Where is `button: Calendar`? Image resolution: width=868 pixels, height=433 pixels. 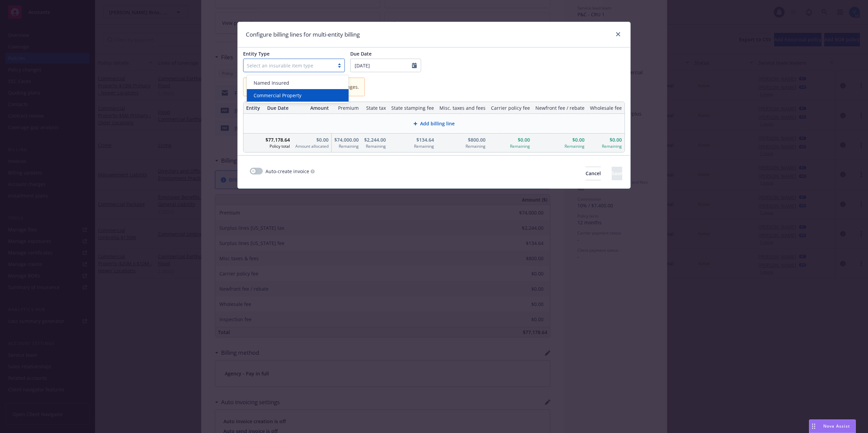 button: Calendar is located at coordinates (414, 65).